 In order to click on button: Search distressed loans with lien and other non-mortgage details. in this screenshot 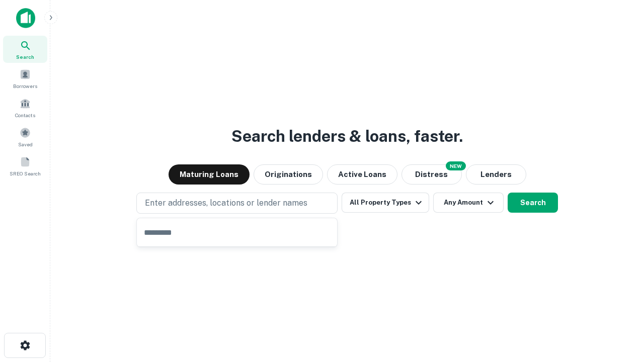, I will do `click(432, 175)`.